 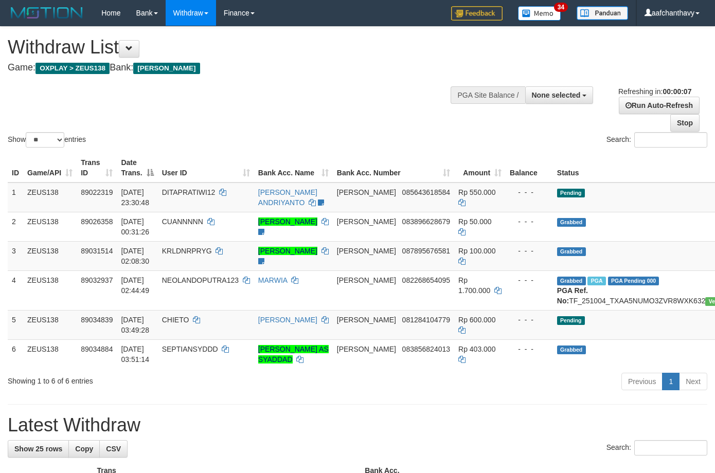 I want to click on span: 89026358, so click(x=97, y=222).